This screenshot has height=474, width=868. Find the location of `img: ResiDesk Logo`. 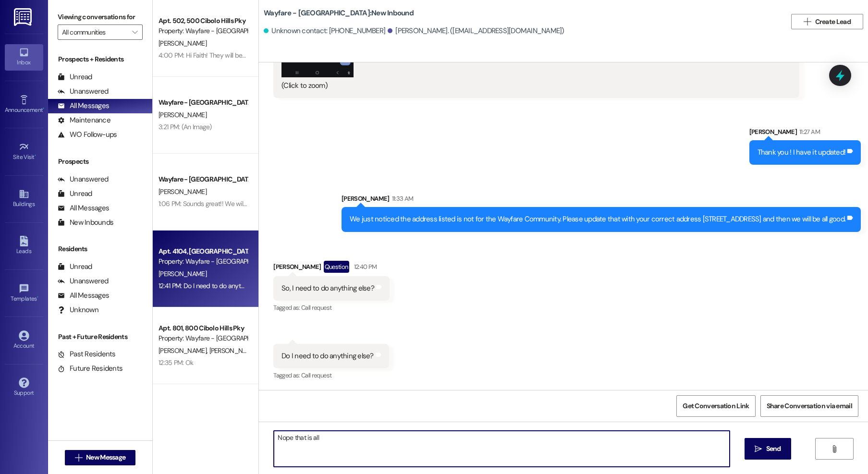

img: ResiDesk Logo is located at coordinates (23, 17).